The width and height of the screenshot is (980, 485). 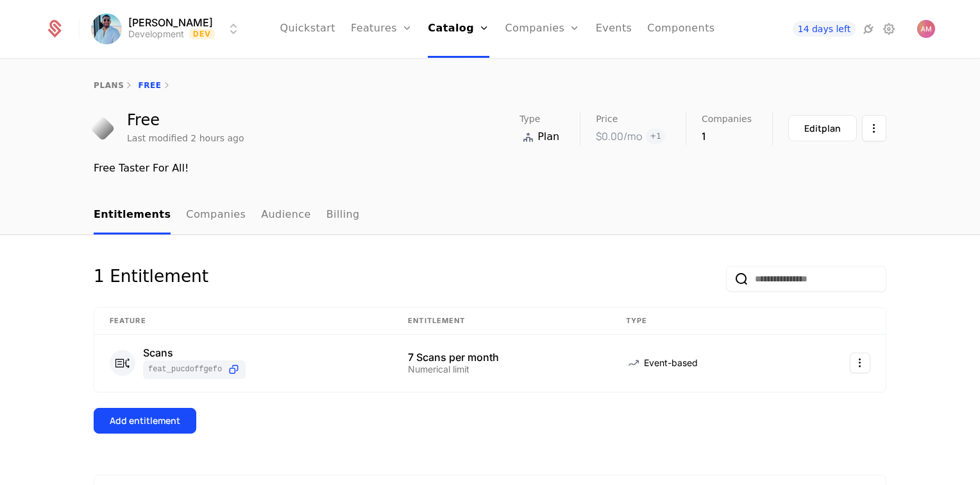 What do you see at coordinates (145, 420) in the screenshot?
I see `div: Add entitlement` at bounding box center [145, 420].